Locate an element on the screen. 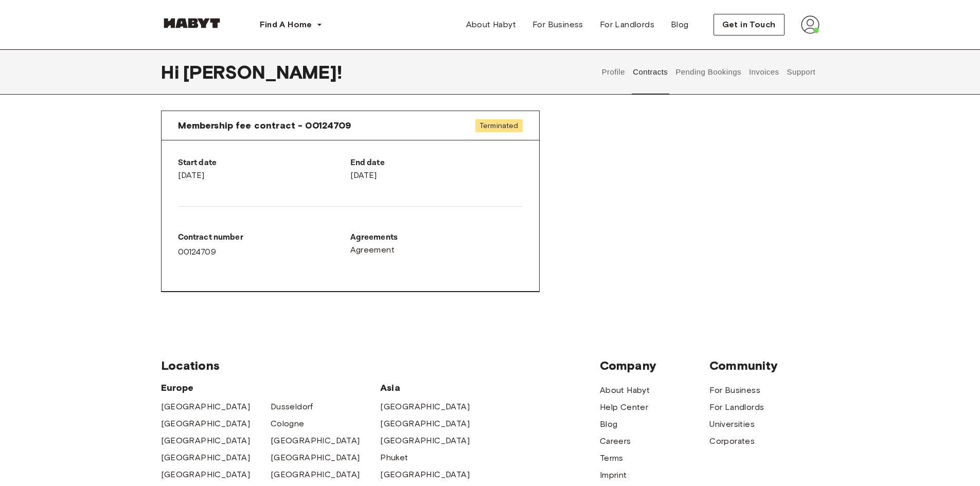 The image size is (980, 486). img: avatar is located at coordinates (810, 24).